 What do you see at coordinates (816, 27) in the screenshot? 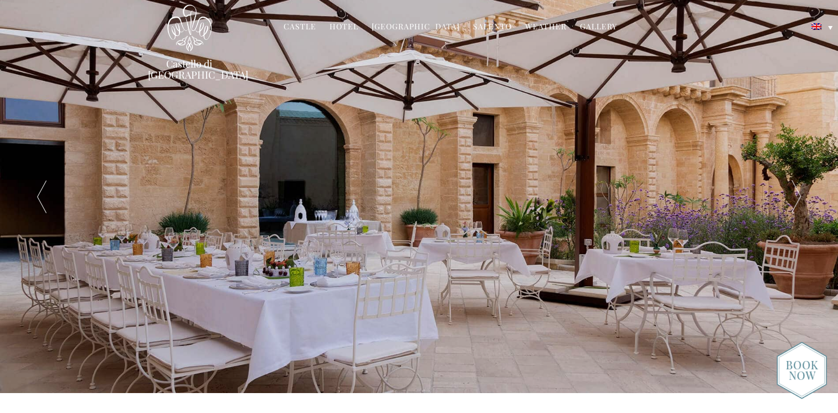
I see `img: English` at bounding box center [816, 27].